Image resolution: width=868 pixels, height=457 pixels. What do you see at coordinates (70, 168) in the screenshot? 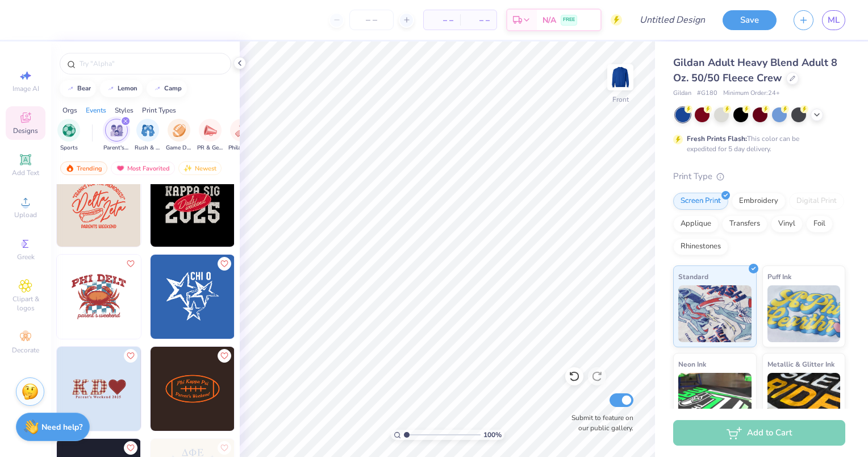
I see `img: trending.gif` at bounding box center [70, 168].